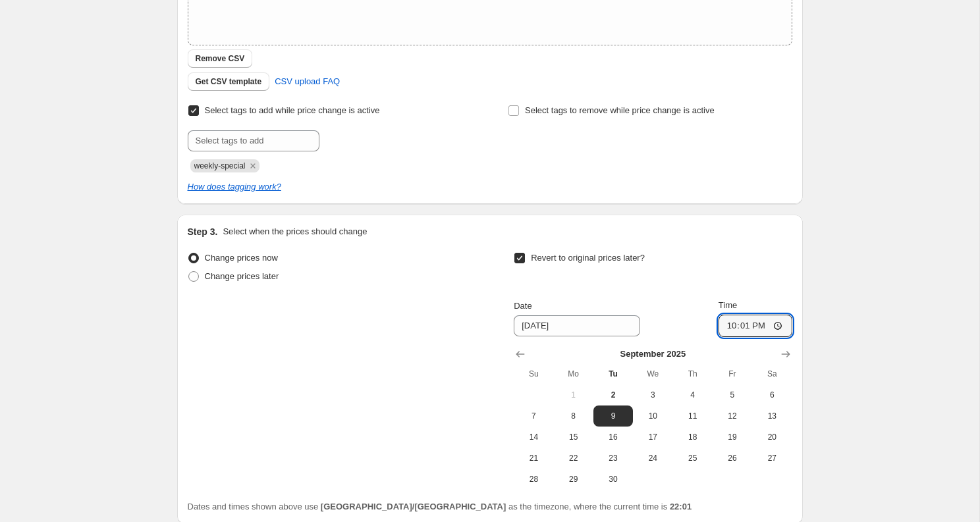 The width and height of the screenshot is (980, 522). Describe the element at coordinates (652, 374) in the screenshot. I see `th: Wednesday` at that location.